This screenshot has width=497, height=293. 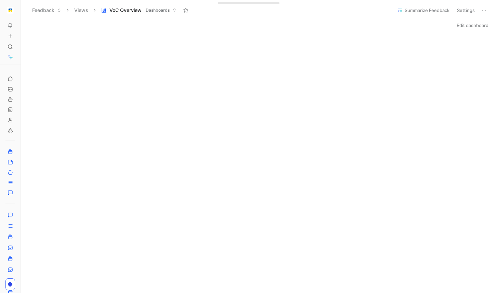 What do you see at coordinates (10, 10) in the screenshot?
I see `img: Omnisend` at bounding box center [10, 10].